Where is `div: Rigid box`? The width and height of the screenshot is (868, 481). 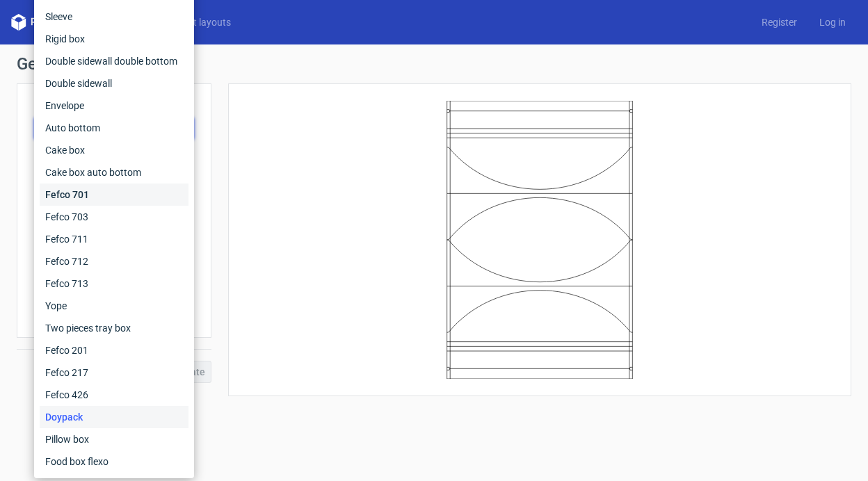 div: Rigid box is located at coordinates (114, 39).